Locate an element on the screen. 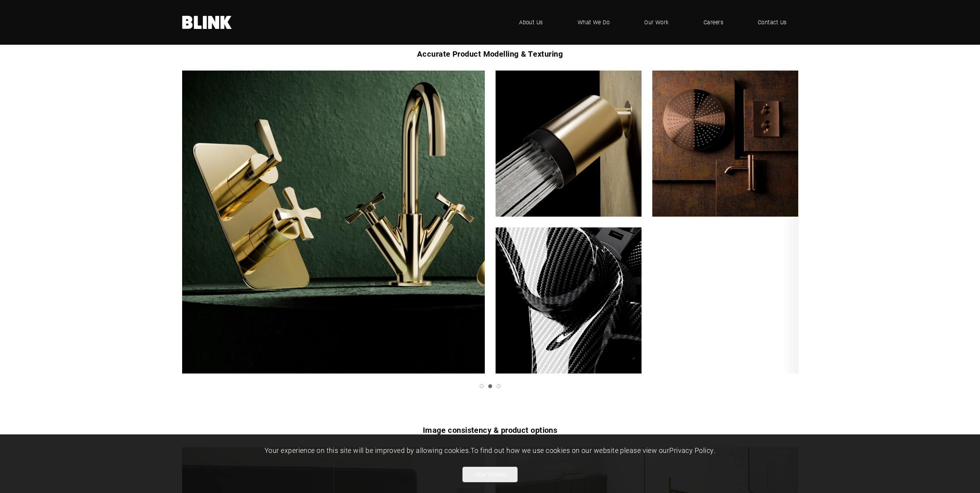  a: Slide 1 is located at coordinates (482, 386).